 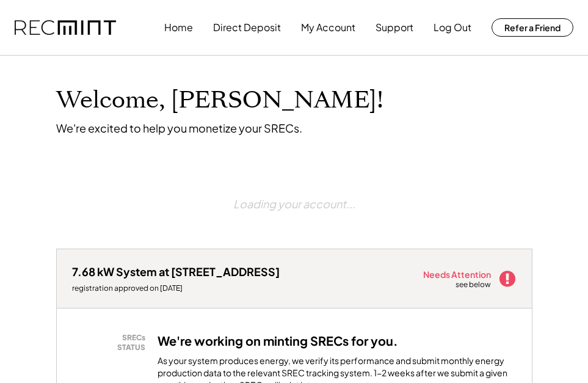 I want to click on button: Refer a Friend, so click(x=533, y=27).